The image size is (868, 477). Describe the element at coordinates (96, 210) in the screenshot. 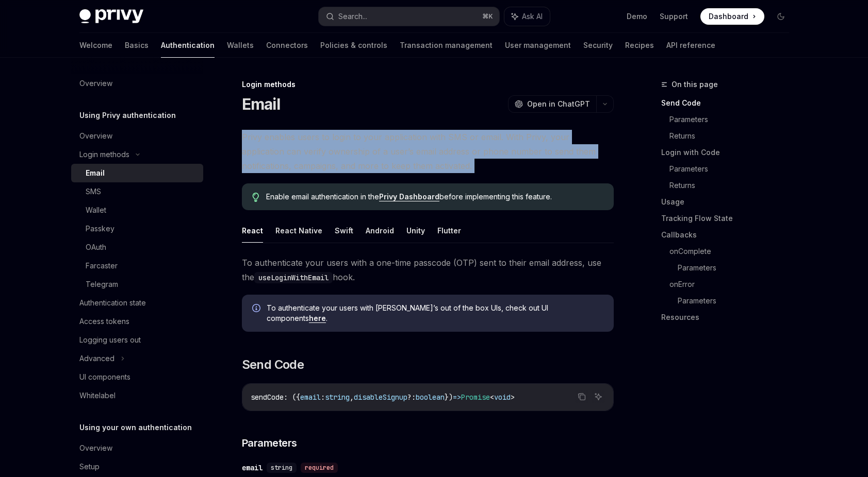

I see `div: Wallet` at that location.